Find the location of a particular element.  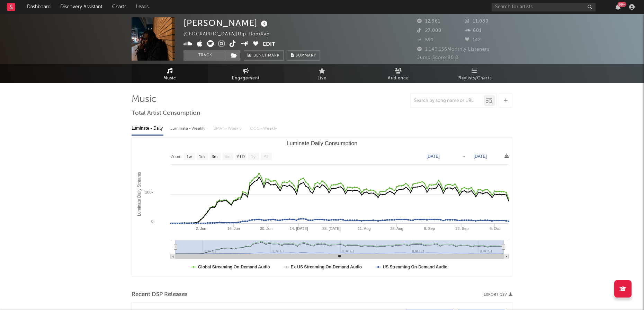

span: Benchmark is located at coordinates (267, 56).